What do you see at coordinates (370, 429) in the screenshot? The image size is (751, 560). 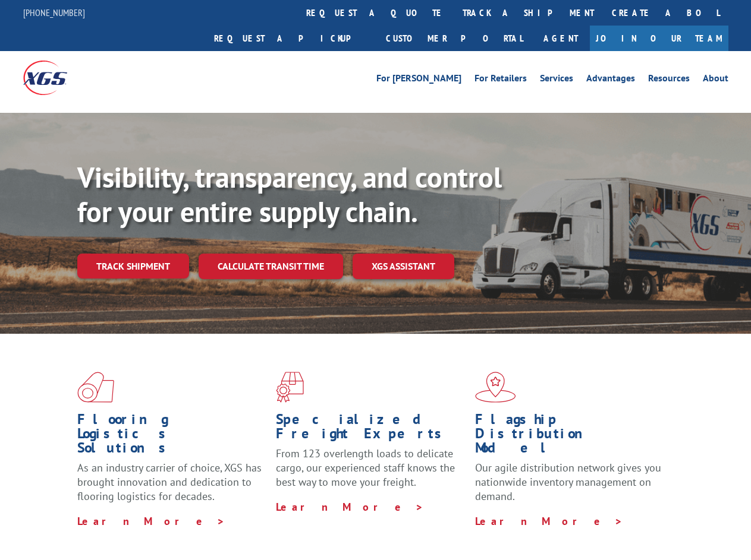 I see `h1: Specialized Freight Experts` at bounding box center [370, 429].